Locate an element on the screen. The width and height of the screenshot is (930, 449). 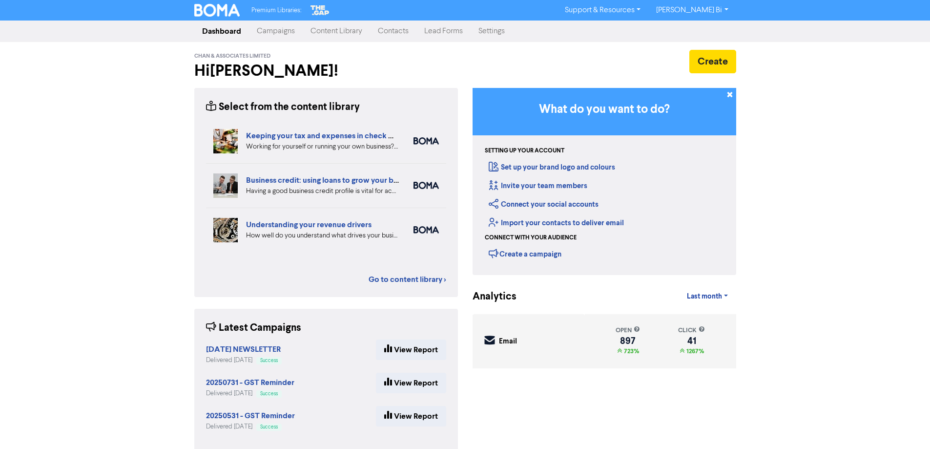
div: Email is located at coordinates (508, 341).